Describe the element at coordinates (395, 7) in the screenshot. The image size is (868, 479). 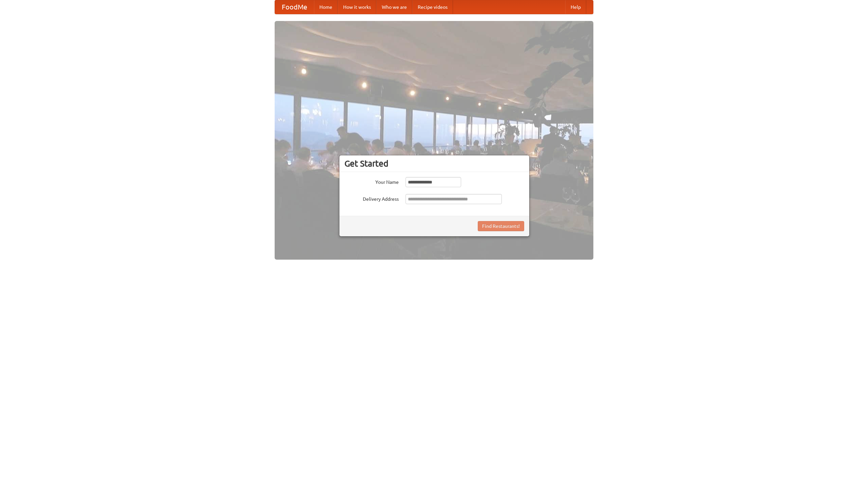
I see `a: Who we are` at that location.